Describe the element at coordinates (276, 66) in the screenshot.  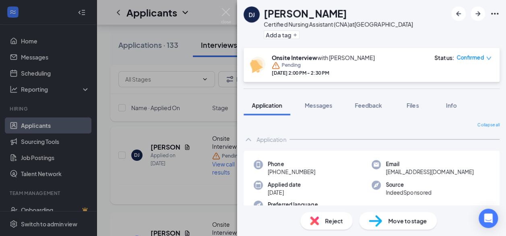
I see `svg: Warning` at that location.